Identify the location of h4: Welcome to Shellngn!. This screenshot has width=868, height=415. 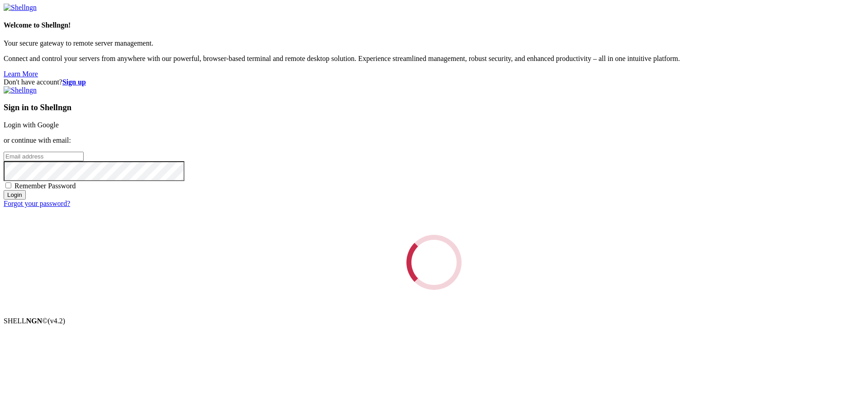
(434, 25).